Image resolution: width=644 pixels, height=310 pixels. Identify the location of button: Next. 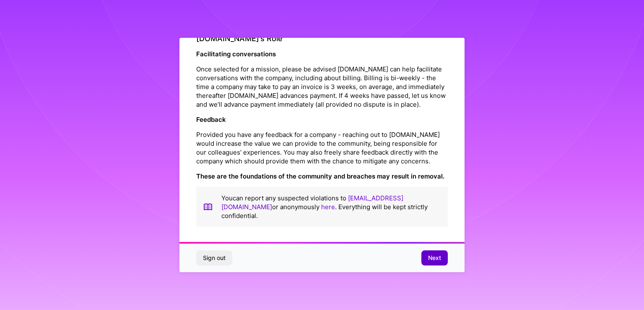
(435, 258).